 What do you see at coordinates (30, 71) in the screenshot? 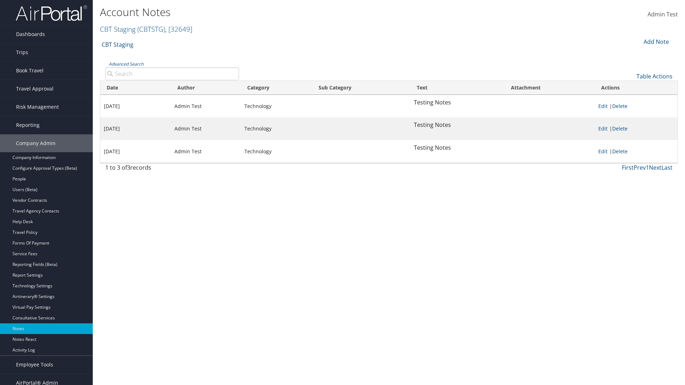
I see `span: Book Travel` at bounding box center [30, 71].